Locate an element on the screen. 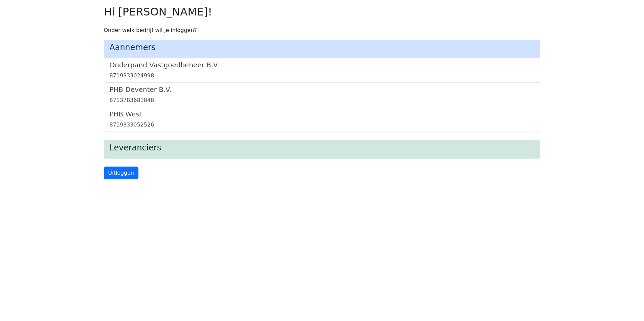 The image size is (644, 321). h5: PHB West is located at coordinates (322, 114).